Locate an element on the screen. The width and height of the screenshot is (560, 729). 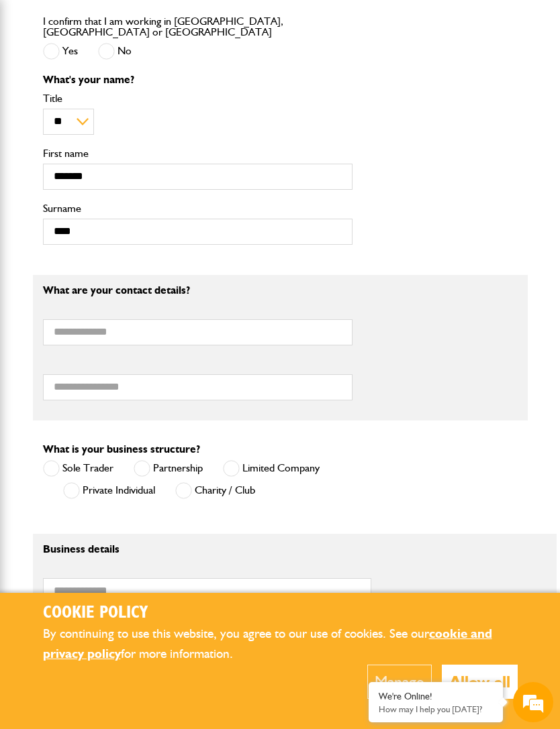
label: Title is located at coordinates (197, 99).